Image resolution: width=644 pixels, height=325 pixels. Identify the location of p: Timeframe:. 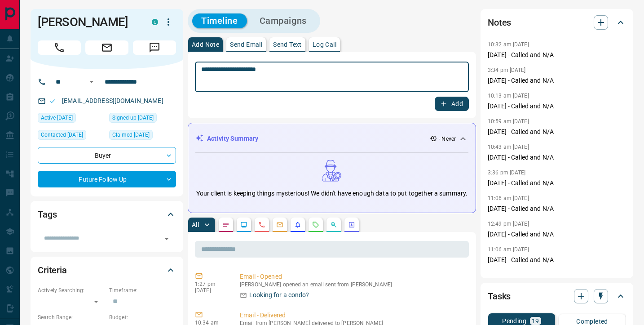
(142, 290).